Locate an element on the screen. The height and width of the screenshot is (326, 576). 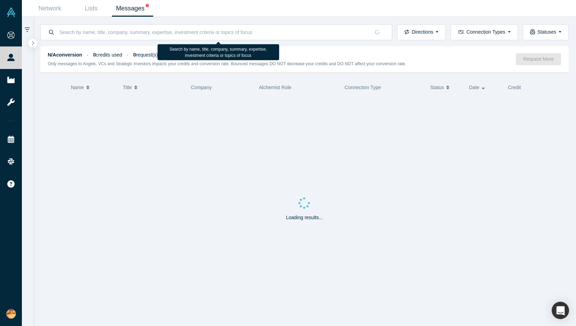
img: Sumina Koiso's Account is located at coordinates (11, 314).